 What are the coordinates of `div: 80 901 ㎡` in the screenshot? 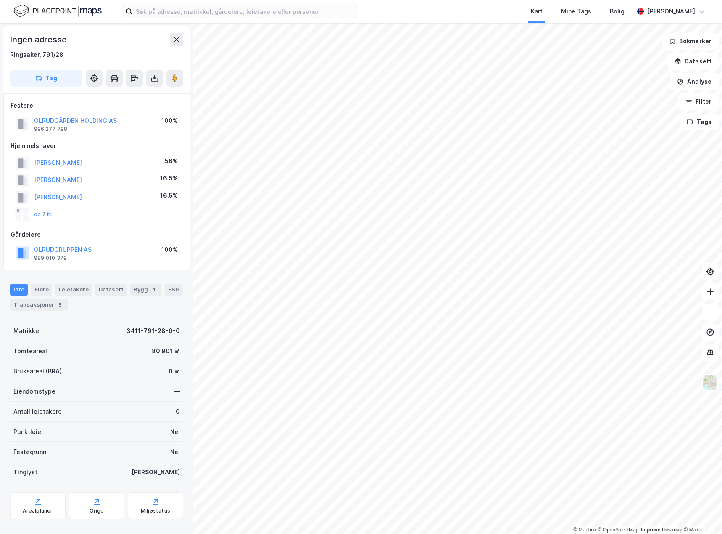 It's located at (166, 351).